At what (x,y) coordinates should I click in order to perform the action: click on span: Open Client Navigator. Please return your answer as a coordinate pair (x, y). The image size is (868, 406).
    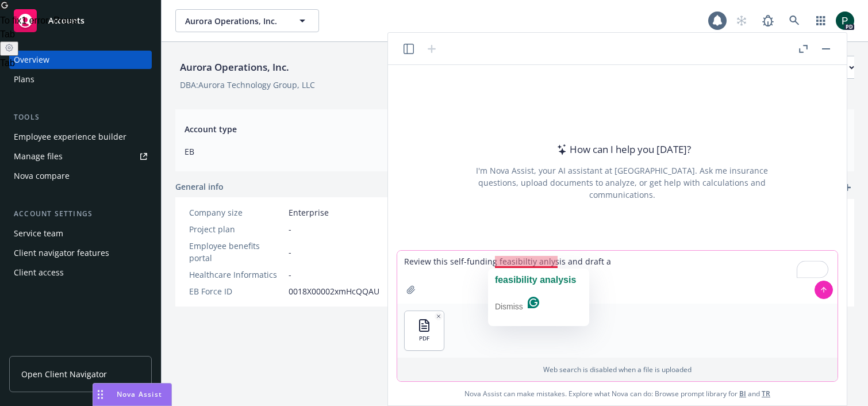
    Looking at the image, I should click on (64, 374).